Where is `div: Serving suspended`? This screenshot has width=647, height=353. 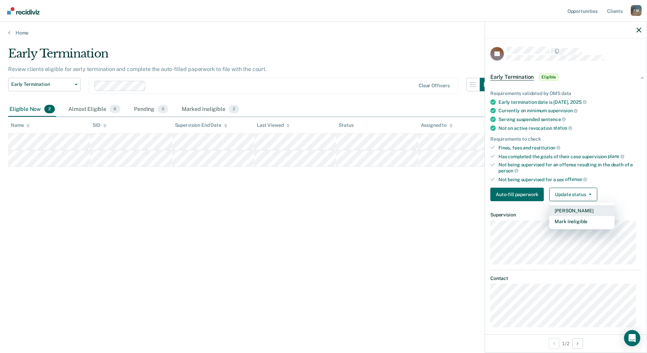 div: Serving suspended is located at coordinates (570, 119).